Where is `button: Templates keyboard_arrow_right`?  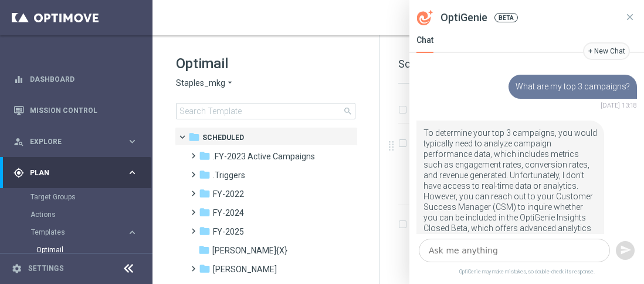
button: Templates keyboard_arrow_right is located at coordinates (85, 232).